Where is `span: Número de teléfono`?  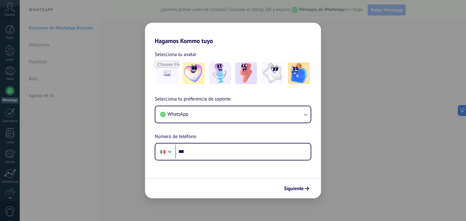
span: Número de teléfono is located at coordinates (175, 137).